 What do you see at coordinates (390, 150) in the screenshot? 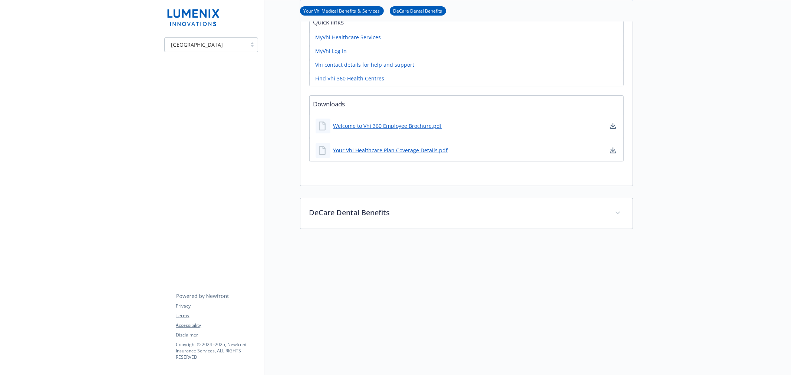
I see `a: Your Vhi Healthcare Plan Coverage Details.pdf` at bounding box center [390, 150].